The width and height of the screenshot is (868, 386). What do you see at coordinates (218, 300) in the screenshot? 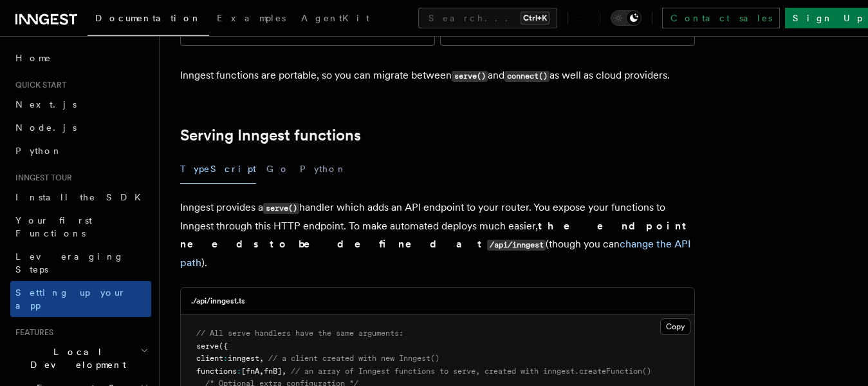
I see `h3: ./api/inngest.ts` at bounding box center [218, 300].